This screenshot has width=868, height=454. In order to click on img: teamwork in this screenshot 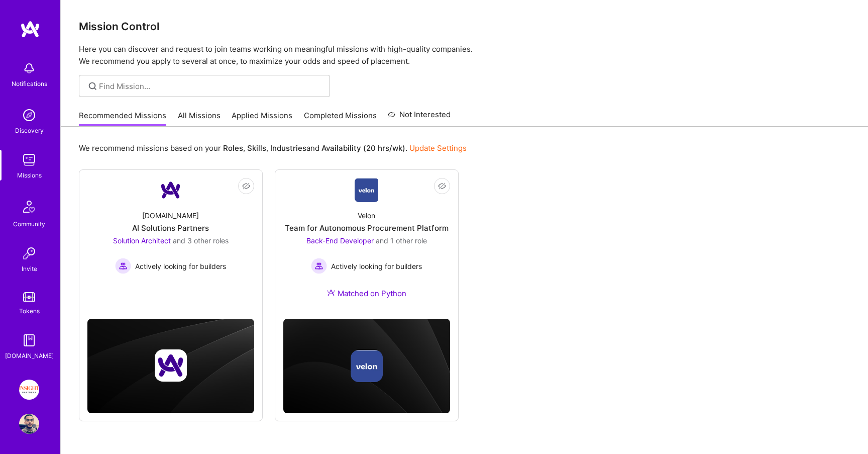, I will do `click(29, 160)`.